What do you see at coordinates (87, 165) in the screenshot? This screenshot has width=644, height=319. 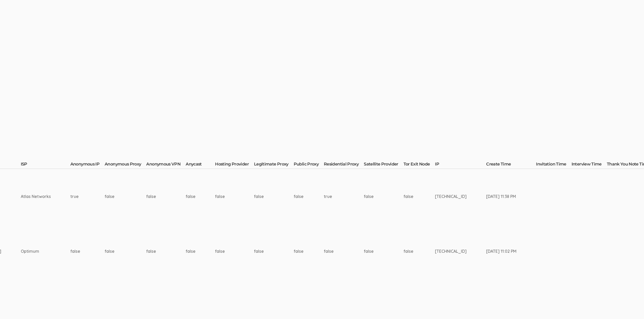 I see `th: Anonymous IP` at bounding box center [87, 165].